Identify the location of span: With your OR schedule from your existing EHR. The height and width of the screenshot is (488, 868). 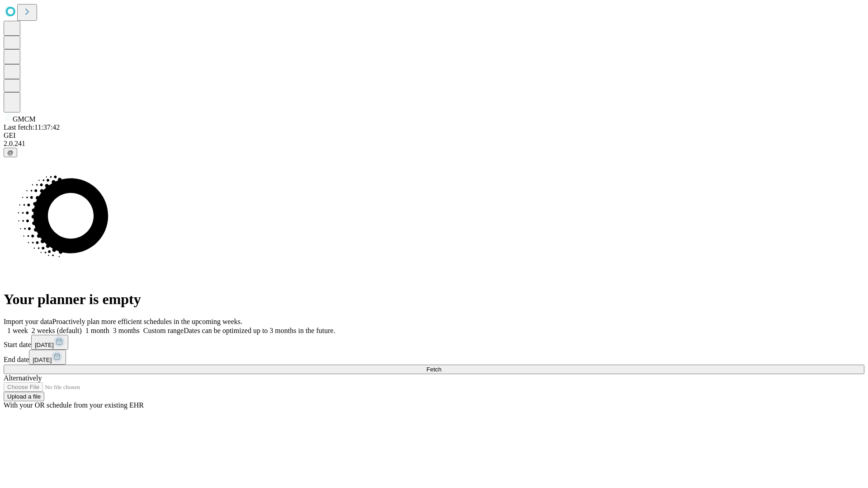
(73, 405).